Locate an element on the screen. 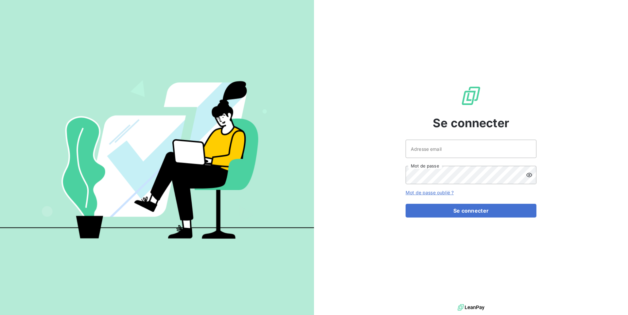 The width and height of the screenshot is (628, 315). img: Logo LeanPay is located at coordinates (471, 96).